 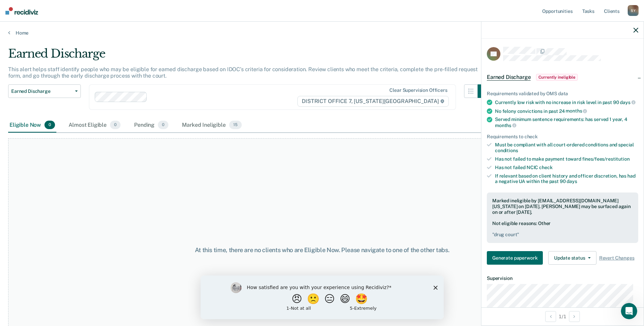 What do you see at coordinates (97, 23) in the screenshot?
I see `button: 1` at bounding box center [97, 23].